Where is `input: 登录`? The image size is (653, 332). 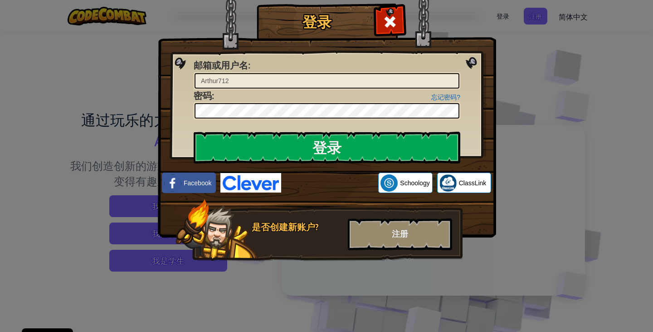
input: 登录 is located at coordinates (327, 147).